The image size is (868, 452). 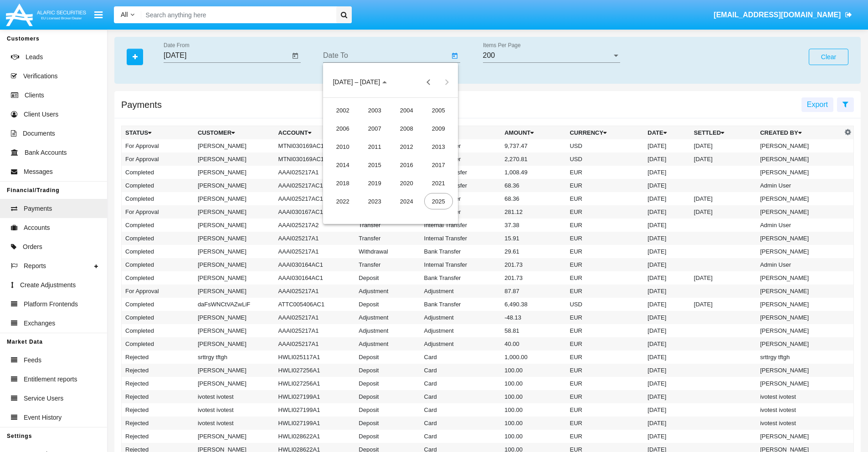 What do you see at coordinates (374, 201) in the screenshot?
I see `td: 2023` at bounding box center [374, 201].